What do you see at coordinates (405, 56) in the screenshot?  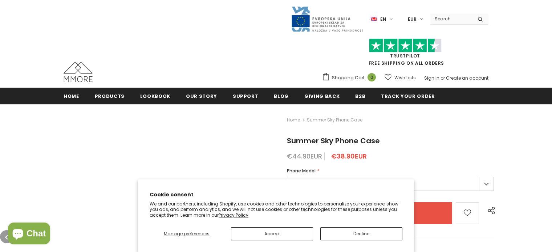 I see `a: Trustpilot` at bounding box center [405, 56].